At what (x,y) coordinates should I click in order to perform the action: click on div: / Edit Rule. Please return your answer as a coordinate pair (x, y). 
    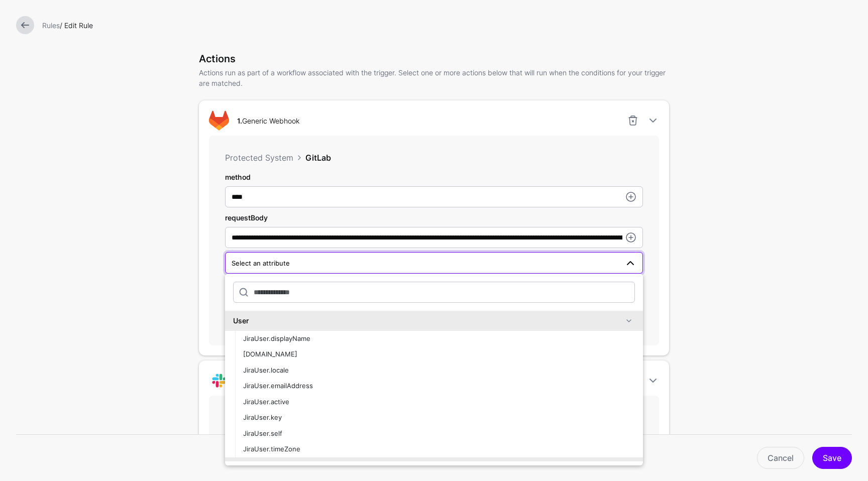
    Looking at the image, I should click on (447, 25).